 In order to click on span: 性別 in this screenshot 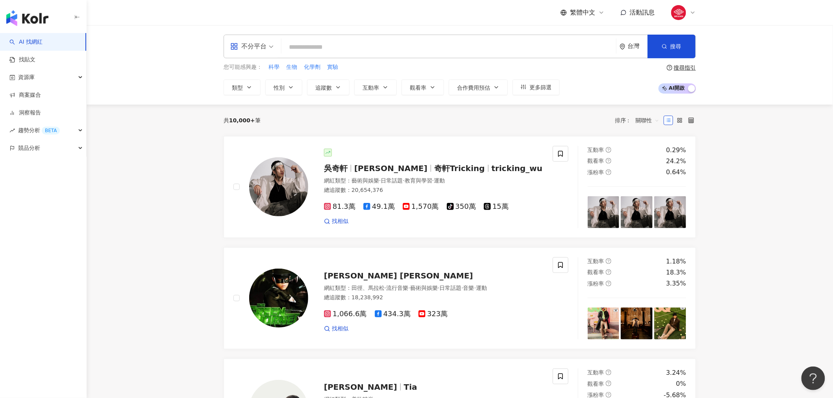, I will do `click(279, 88)`.